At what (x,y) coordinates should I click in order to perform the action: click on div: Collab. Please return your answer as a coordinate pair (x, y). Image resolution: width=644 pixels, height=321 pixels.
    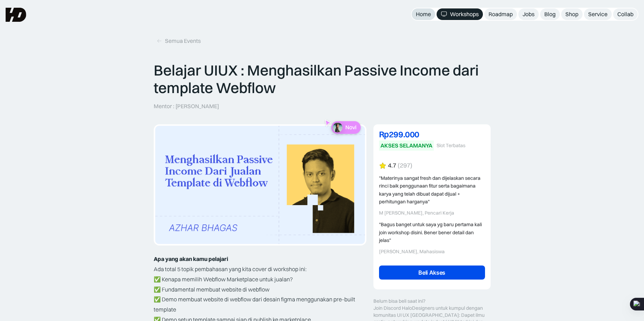
    Looking at the image, I should click on (625, 14).